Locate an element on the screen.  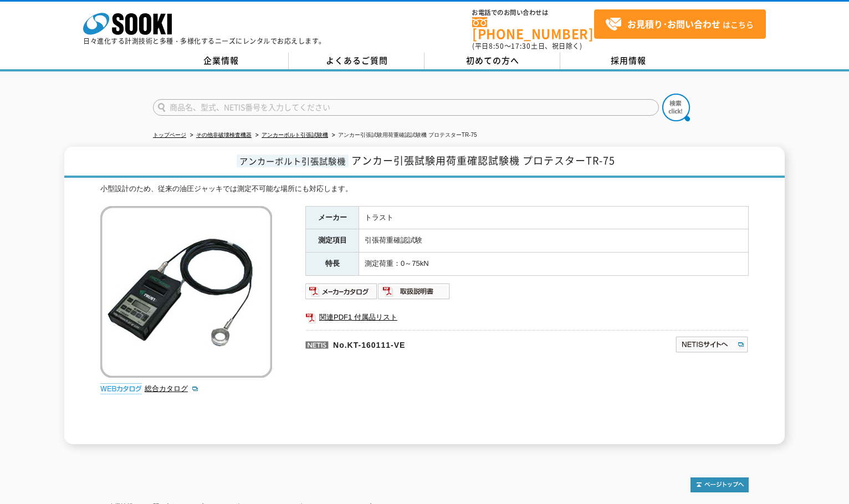
th: メーカー is located at coordinates (333, 218).